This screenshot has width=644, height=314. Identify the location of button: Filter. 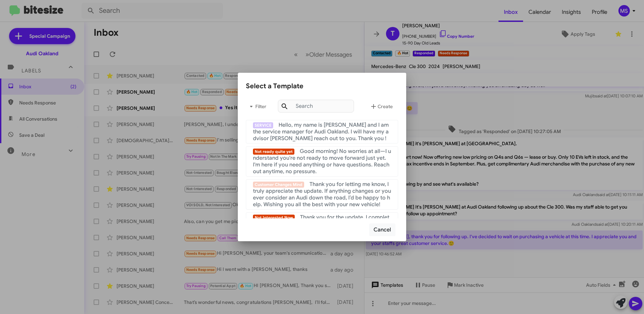
(257, 106).